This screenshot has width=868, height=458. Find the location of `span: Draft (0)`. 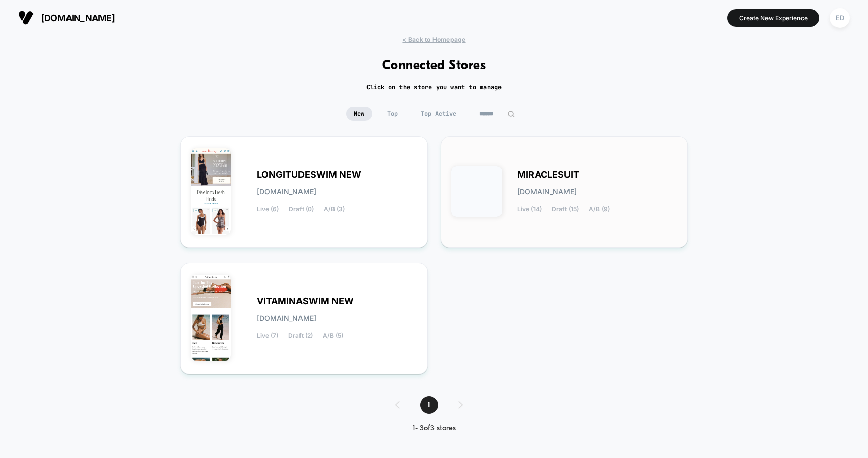

span: Draft (0) is located at coordinates (301, 210).